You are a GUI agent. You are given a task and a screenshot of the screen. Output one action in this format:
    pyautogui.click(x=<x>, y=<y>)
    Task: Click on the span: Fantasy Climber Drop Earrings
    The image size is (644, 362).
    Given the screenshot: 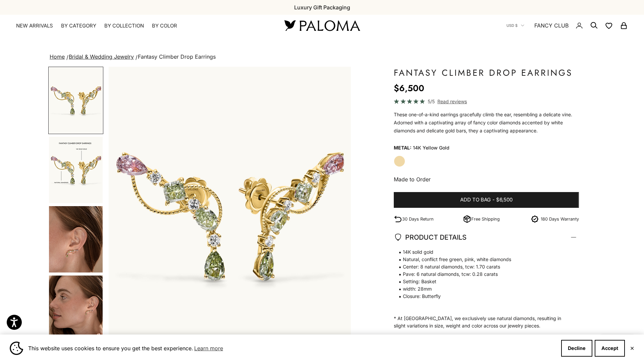 What is the action you would take?
    pyautogui.click(x=177, y=57)
    